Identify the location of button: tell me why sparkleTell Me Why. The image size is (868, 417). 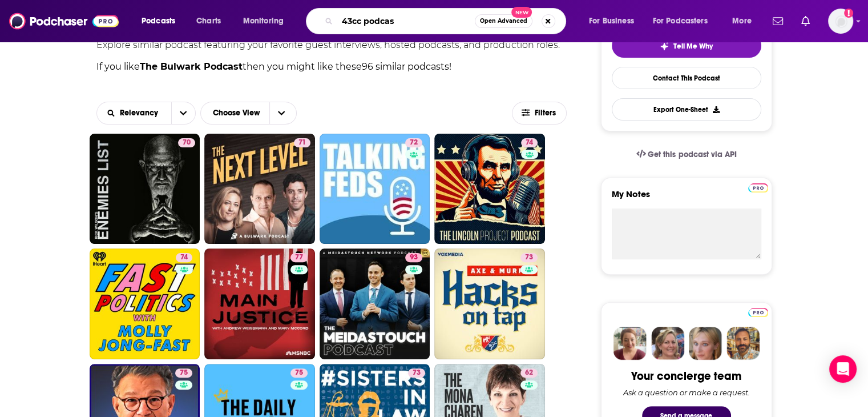
(687, 46).